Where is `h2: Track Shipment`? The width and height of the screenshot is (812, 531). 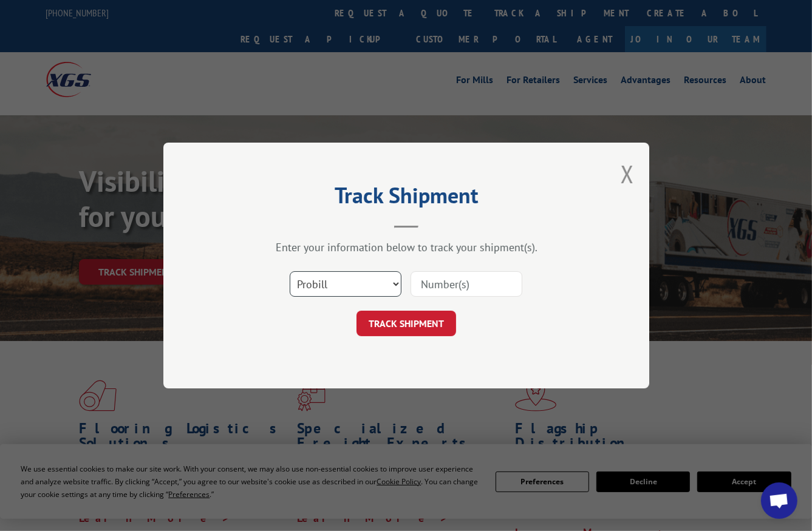
h2: Track Shipment is located at coordinates (406, 199).